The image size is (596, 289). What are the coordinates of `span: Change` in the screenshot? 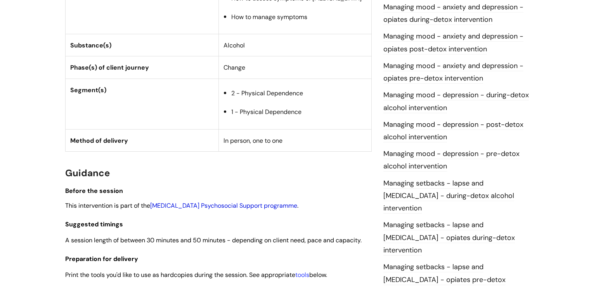 It's located at (235, 67).